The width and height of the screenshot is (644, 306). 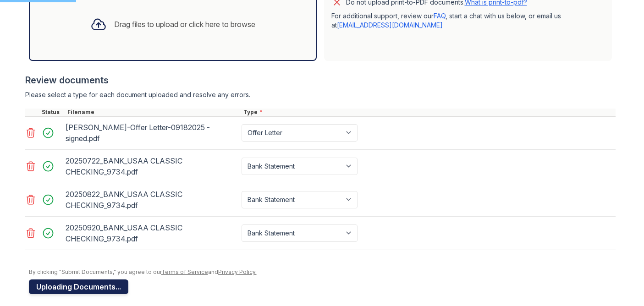 I want to click on div: Drag files to upload or click here to browse, so click(x=185, y=24).